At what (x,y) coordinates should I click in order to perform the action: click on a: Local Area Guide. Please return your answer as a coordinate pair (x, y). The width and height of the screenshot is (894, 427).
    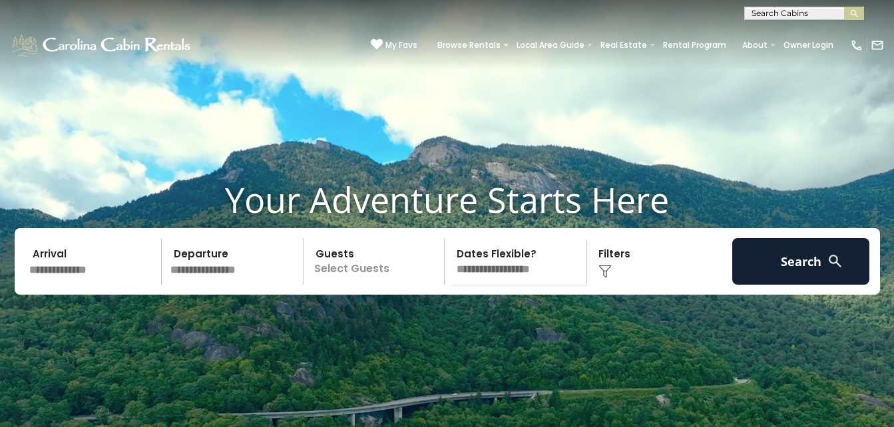
    Looking at the image, I should click on (551, 45).